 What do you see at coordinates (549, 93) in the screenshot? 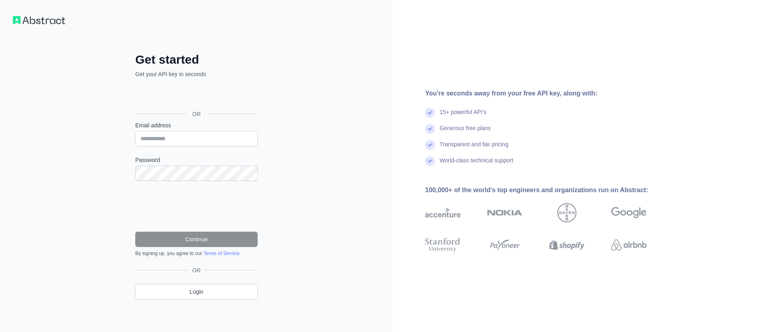
I see `div: You're seconds away from your free API key, along with:` at bounding box center [549, 93].